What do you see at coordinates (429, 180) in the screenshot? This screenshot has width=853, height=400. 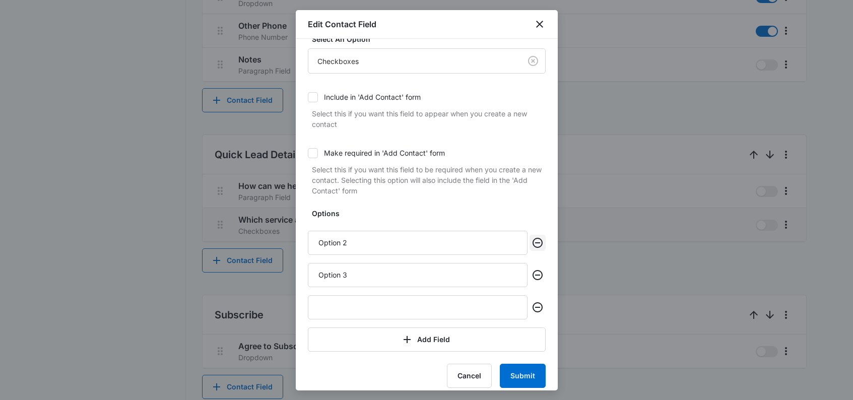 I see `p: Select this if you want this field to be required when you create a new contact. Selecting this o...` at bounding box center [429, 180].